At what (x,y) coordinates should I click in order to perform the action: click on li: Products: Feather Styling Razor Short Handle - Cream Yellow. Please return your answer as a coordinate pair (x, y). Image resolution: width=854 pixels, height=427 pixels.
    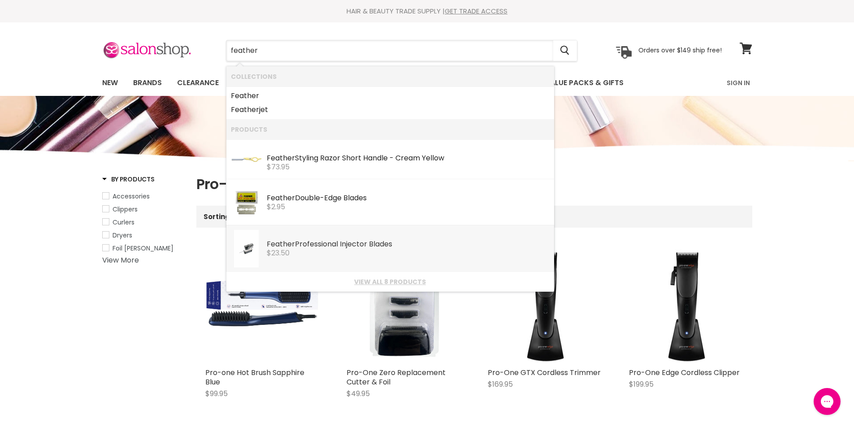
    Looking at the image, I should click on (390, 159).